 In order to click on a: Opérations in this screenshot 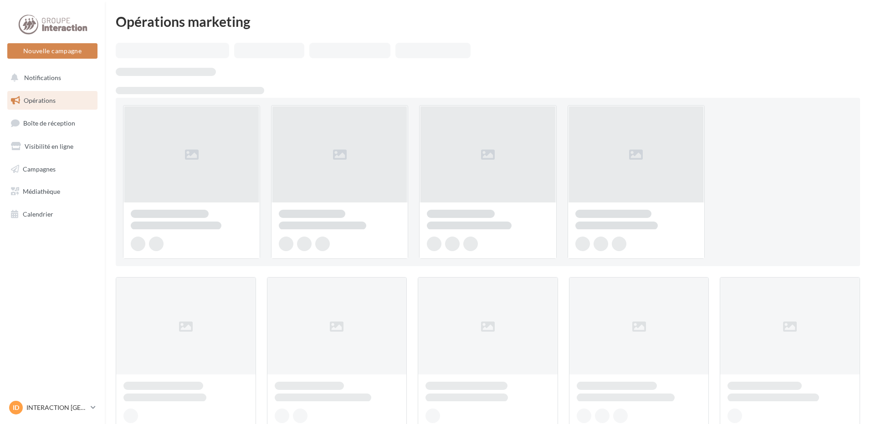, I will do `click(52, 101)`.